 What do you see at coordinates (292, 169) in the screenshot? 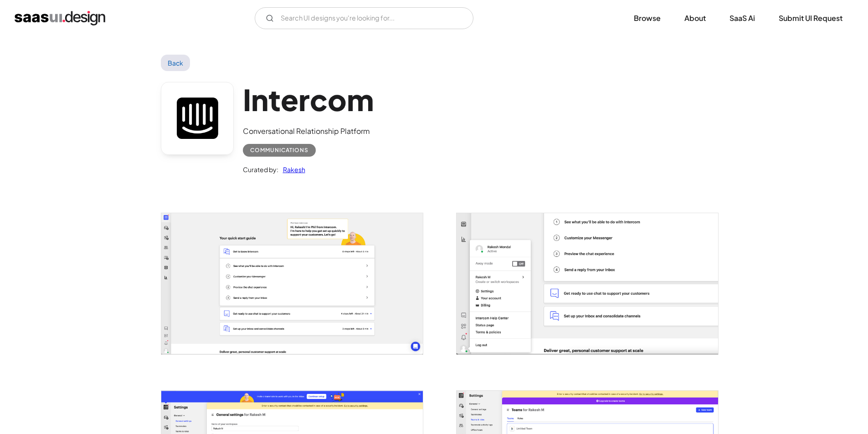
I see `a: Rakesh` at bounding box center [292, 169].